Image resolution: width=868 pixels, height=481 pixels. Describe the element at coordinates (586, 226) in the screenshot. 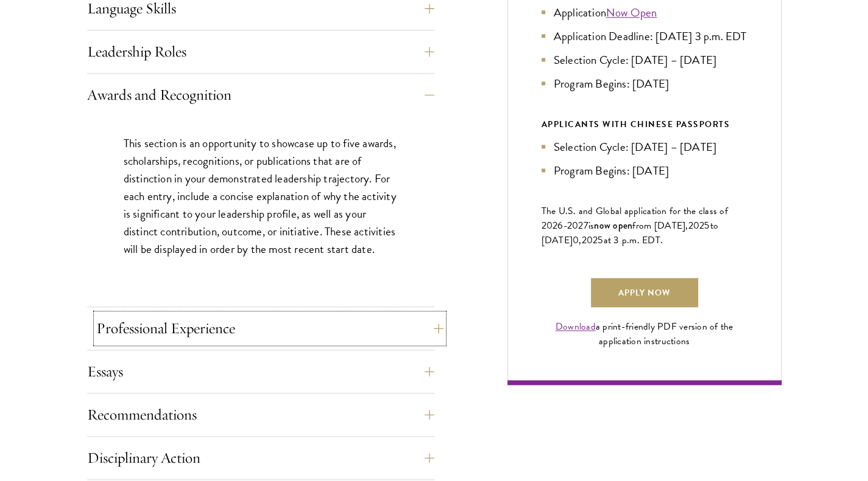

I see `span: 7` at that location.